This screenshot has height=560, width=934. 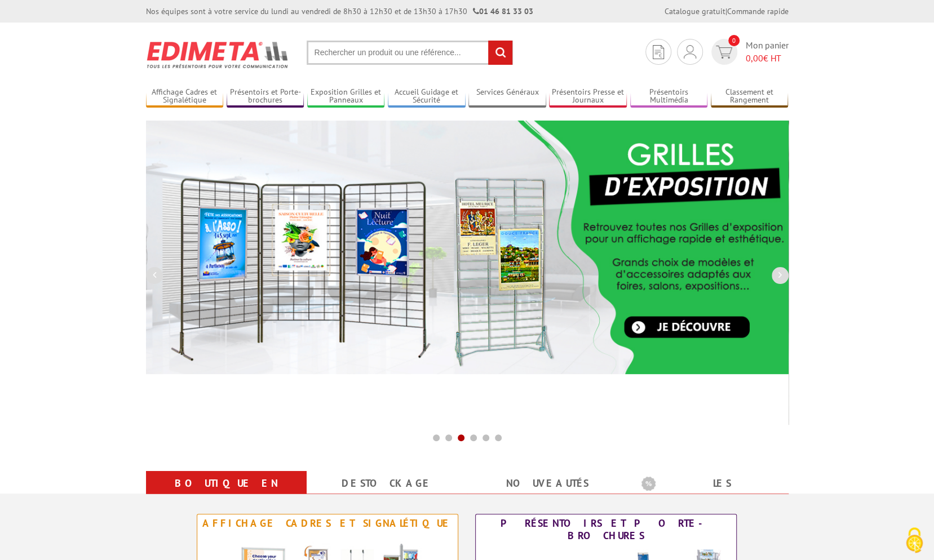 What do you see at coordinates (606, 530) in the screenshot?
I see `div: Présentoirs et Porte-brochures` at bounding box center [606, 530].